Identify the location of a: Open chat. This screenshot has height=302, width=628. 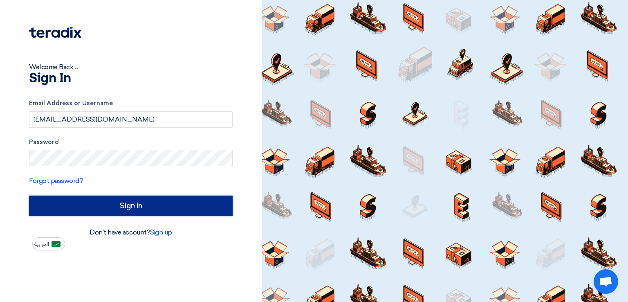
(606, 281).